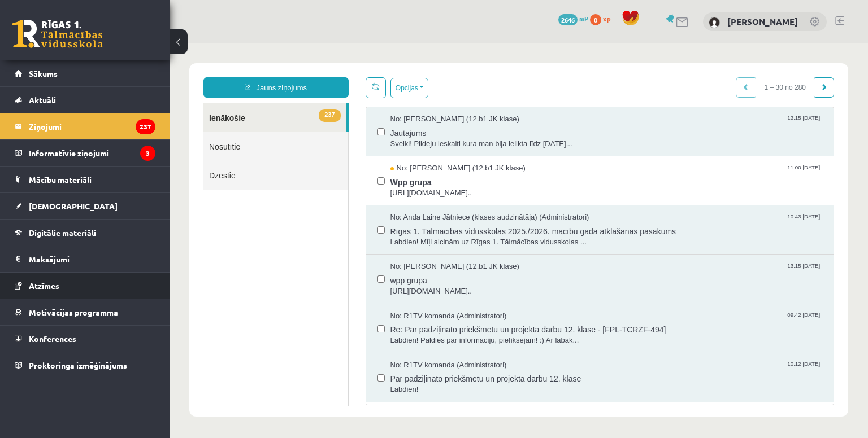 This screenshot has height=438, width=868. I want to click on a: Ziņojumi237, so click(85, 126).